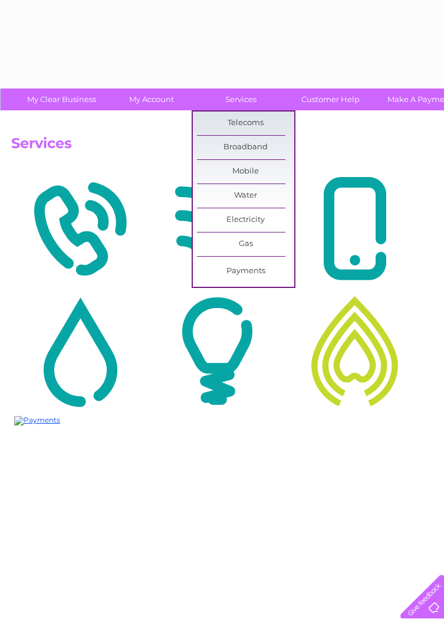 The height and width of the screenshot is (619, 444). Describe the element at coordinates (355, 229) in the screenshot. I see `img: Mobile` at that location.